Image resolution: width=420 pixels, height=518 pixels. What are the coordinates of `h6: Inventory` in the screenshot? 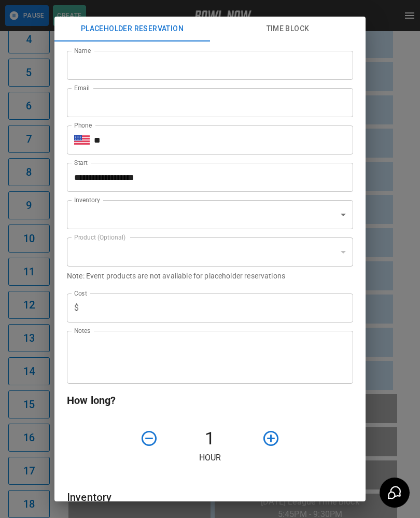 It's located at (210, 497).